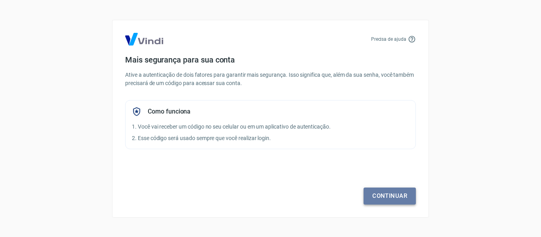 The image size is (541, 237). Describe the element at coordinates (169, 112) in the screenshot. I see `h5: Como funciona` at that location.